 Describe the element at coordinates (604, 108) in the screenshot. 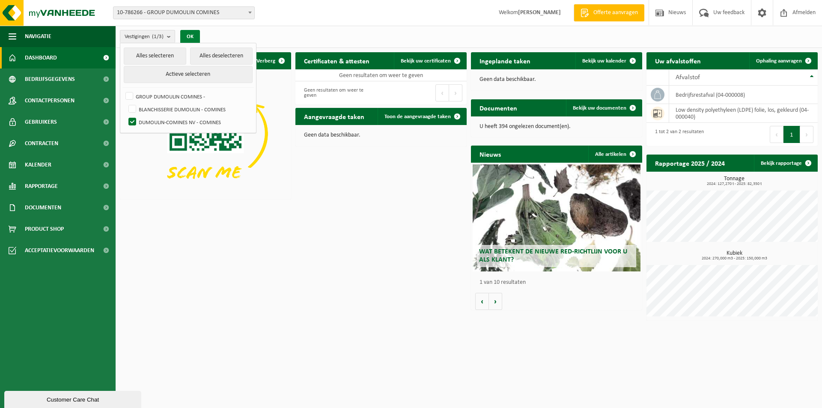

I see `a: Bekijk uw documenten` at that location.